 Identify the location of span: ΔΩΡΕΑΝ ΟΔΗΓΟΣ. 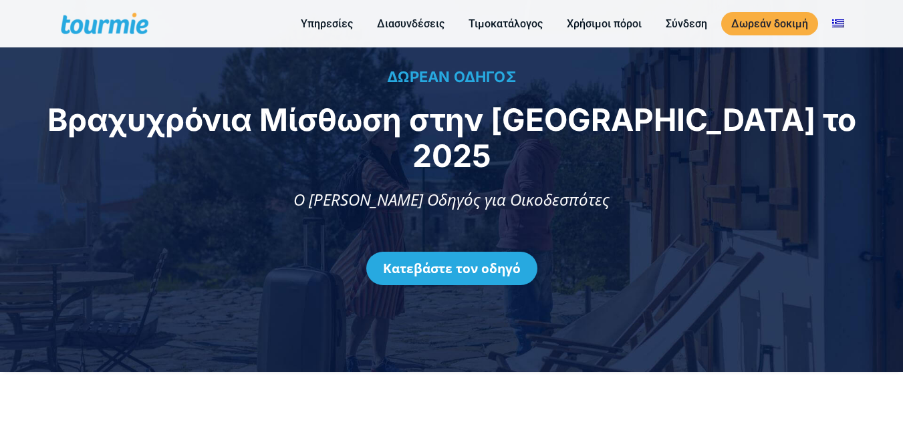
(451, 77).